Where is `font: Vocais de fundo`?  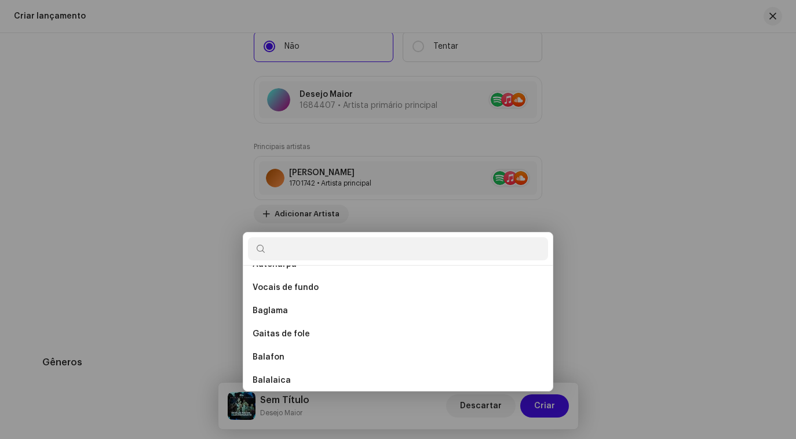
font: Vocais de fundo is located at coordinates (286, 287).